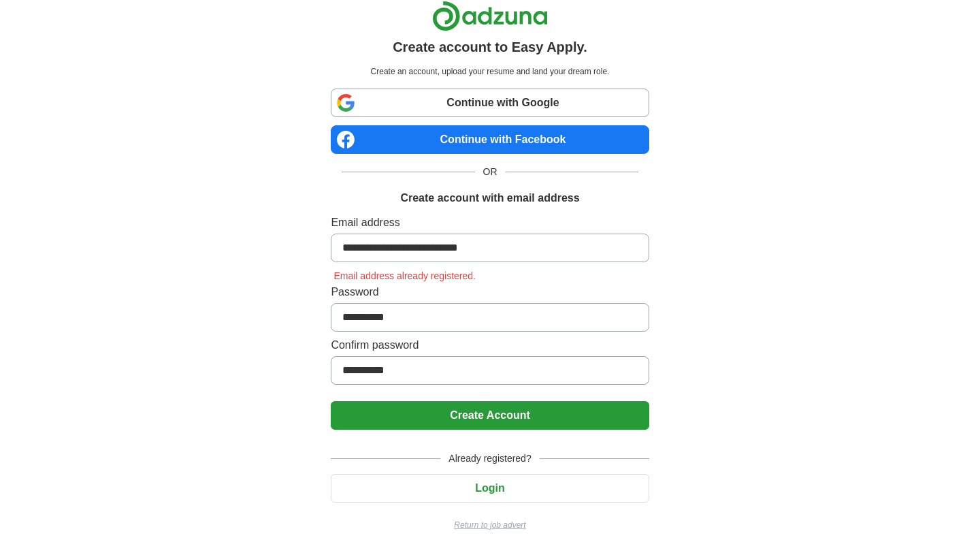 This screenshot has height=553, width=980. I want to click on label: Confirm password, so click(489, 345).